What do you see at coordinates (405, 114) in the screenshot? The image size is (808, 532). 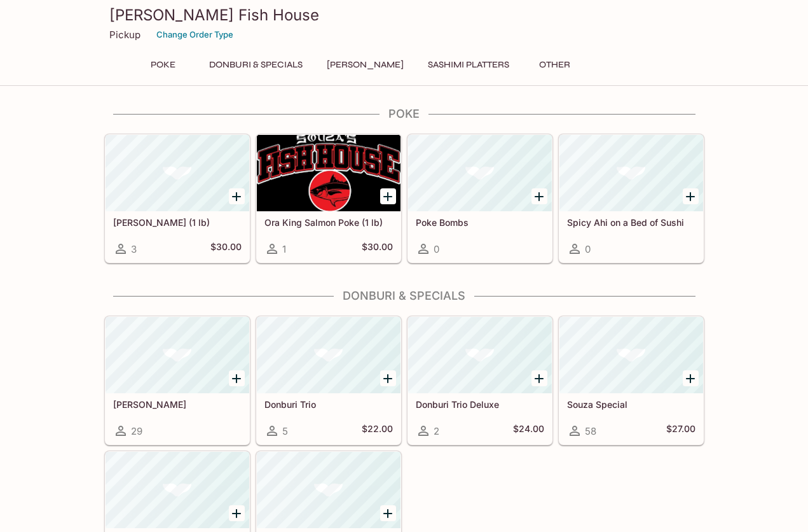 I see `h4: Poke` at bounding box center [405, 114].